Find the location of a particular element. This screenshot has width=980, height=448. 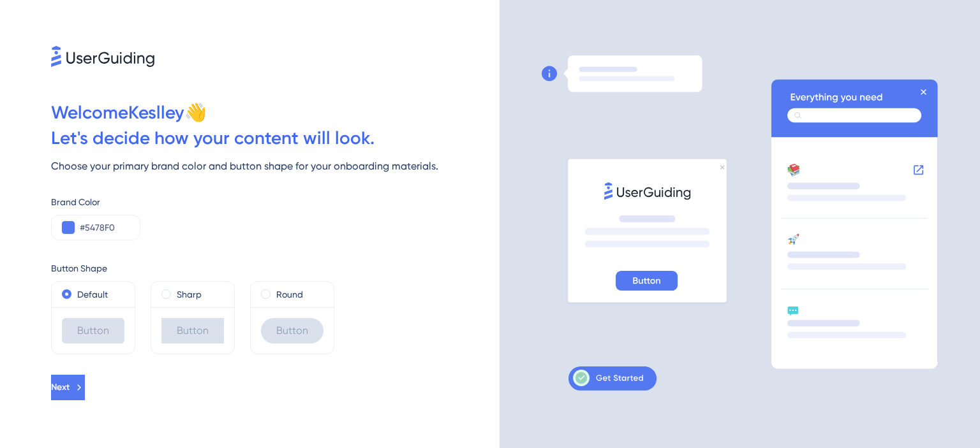

div: Choose your primary brand color and button shape for your onboarding materials. is located at coordinates (275, 166).